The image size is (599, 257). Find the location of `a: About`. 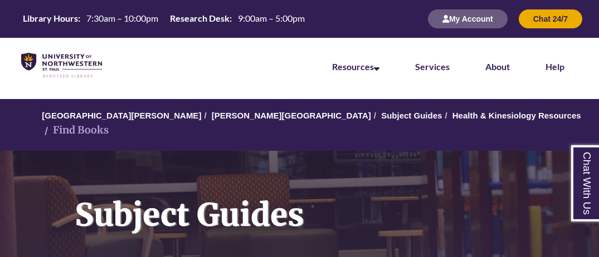

a: About is located at coordinates (497, 66).